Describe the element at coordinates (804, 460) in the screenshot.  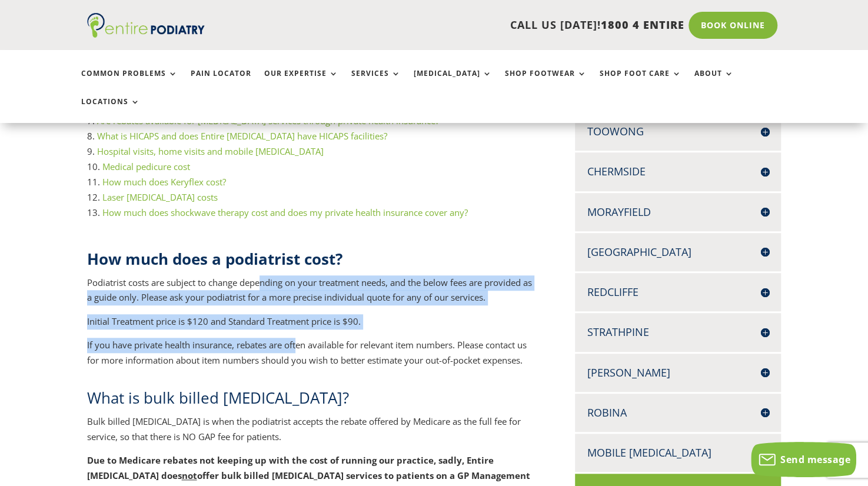
I see `button: Send message` at that location.